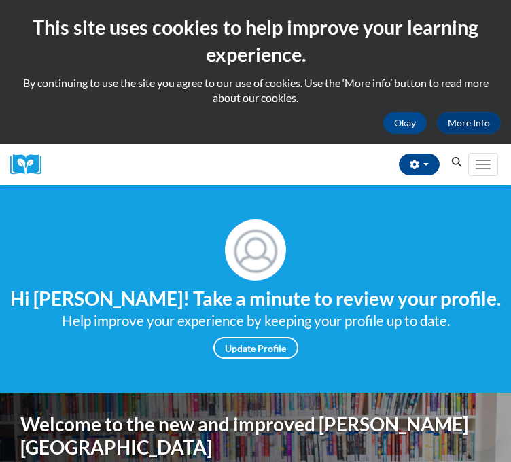 This screenshot has height=462, width=511. Describe the element at coordinates (255, 250) in the screenshot. I see `img: Profile Image` at that location.